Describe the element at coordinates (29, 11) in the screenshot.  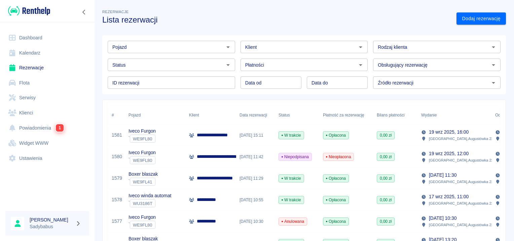
I see `img: Renthelp logo` at that location.